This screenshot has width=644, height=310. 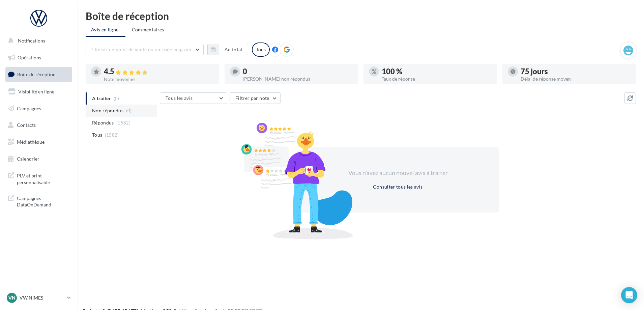 What do you see at coordinates (36, 92) in the screenshot?
I see `span: Visibilité en ligne` at bounding box center [36, 92].